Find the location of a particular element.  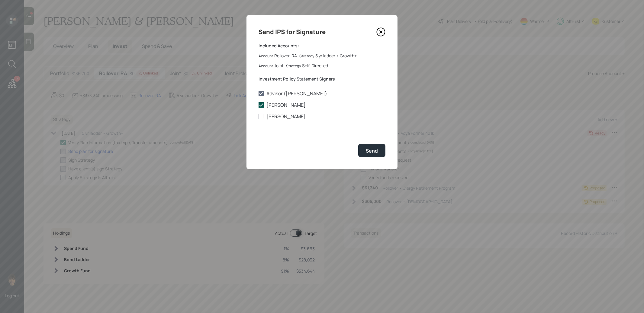

label: Investment Policy Statement Signers is located at coordinates (322, 79).